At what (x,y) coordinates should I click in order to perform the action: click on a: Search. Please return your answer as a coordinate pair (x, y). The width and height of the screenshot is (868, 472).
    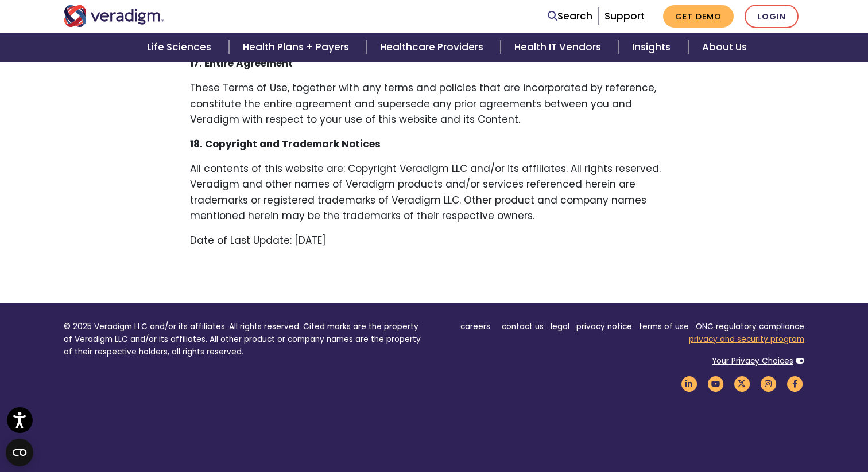
    Looking at the image, I should click on (570, 16).